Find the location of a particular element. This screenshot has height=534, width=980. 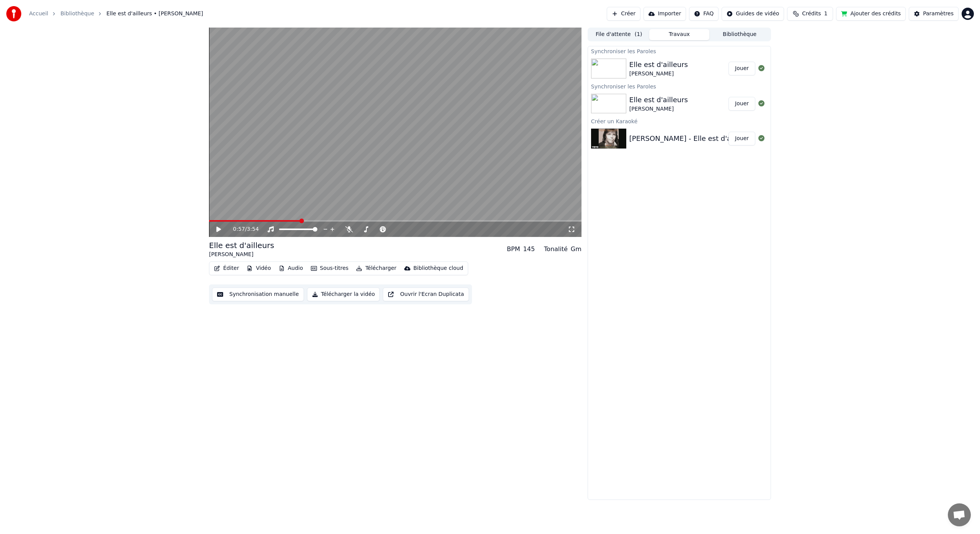

div: Tonalité is located at coordinates (556, 249).